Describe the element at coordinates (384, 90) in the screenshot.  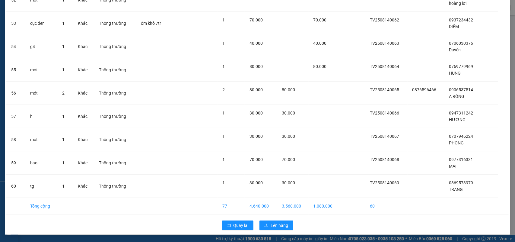
I see `span: TV2508140065` at that location.